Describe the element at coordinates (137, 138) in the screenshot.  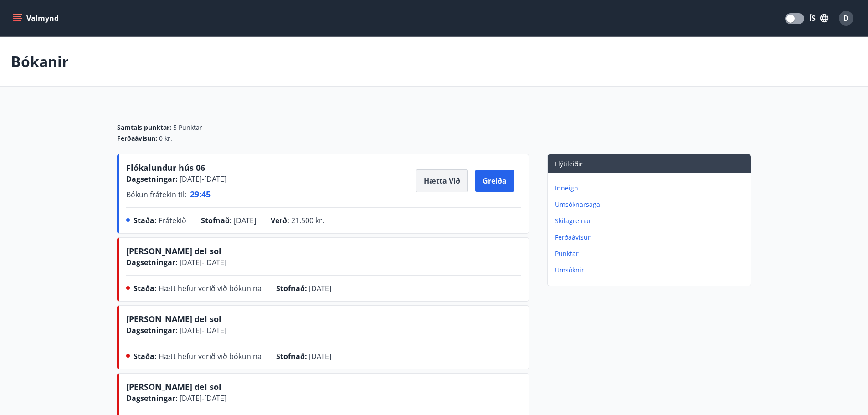
I see `span: Ferðaávísun :` at that location.